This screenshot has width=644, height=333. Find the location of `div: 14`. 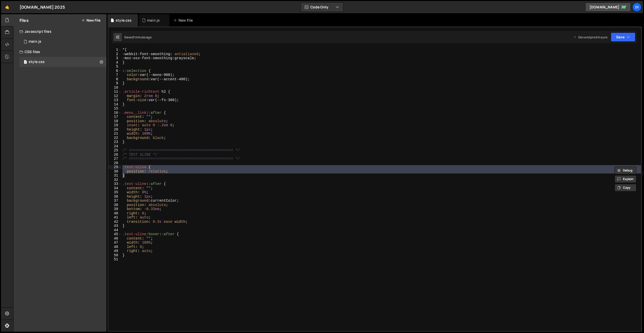

div: 14 is located at coordinates (115, 104).